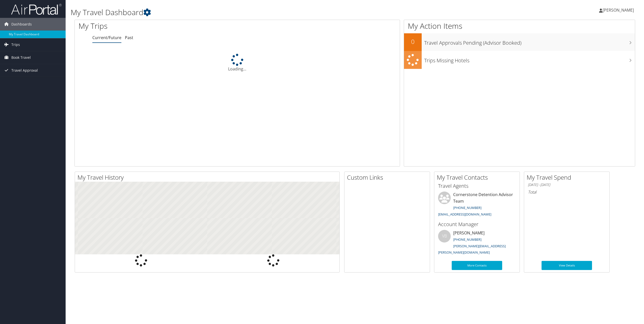  What do you see at coordinates (568, 178) in the screenshot?
I see `h2: My Travel Spend` at bounding box center [568, 178].